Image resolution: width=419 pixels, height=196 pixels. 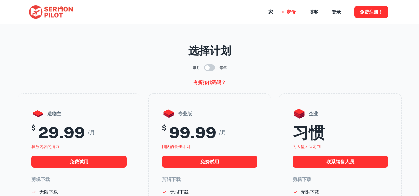 I want to click on font: 免费注册！, so click(x=371, y=12).